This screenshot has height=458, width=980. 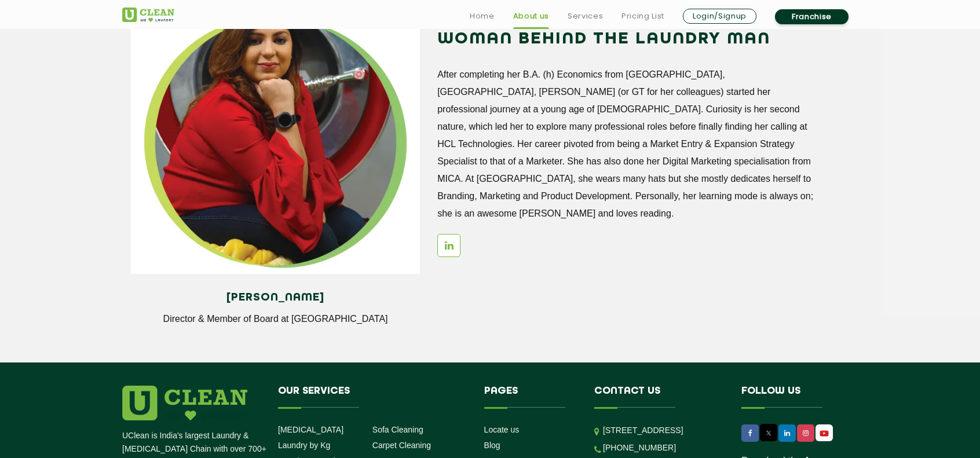 What do you see at coordinates (812, 17) in the screenshot?
I see `a: Franchise` at bounding box center [812, 17].